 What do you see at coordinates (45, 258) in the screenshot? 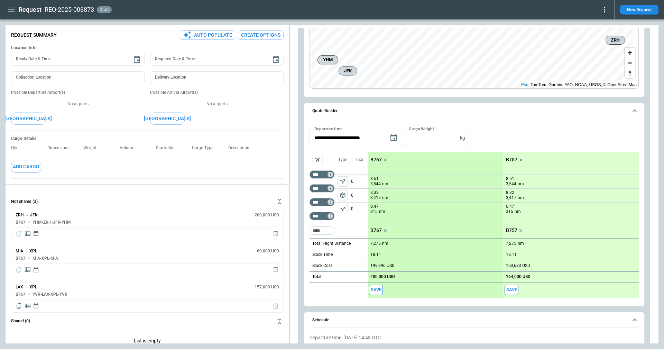
I see `h6: MIA-XPL-MIA` at bounding box center [45, 258].